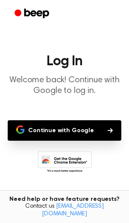 The image size is (129, 223). What do you see at coordinates (64, 210) in the screenshot?
I see `span: Contact us` at bounding box center [64, 210].